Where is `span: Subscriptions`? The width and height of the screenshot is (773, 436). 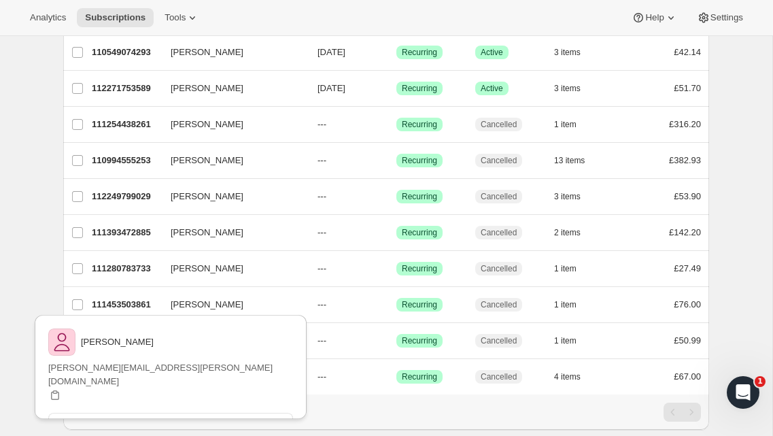
span: Subscriptions is located at coordinates (115, 18).